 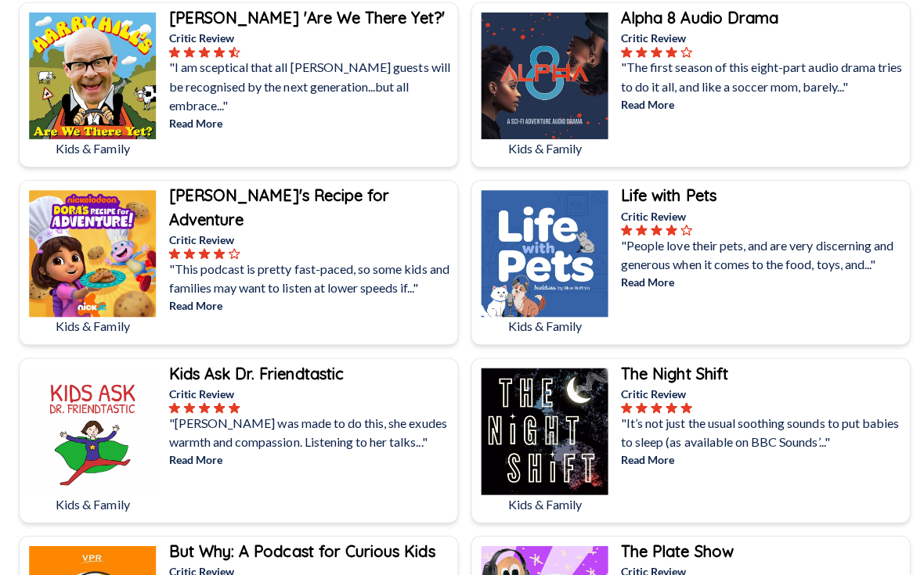 I want to click on b: Life with Pets, so click(x=664, y=194).